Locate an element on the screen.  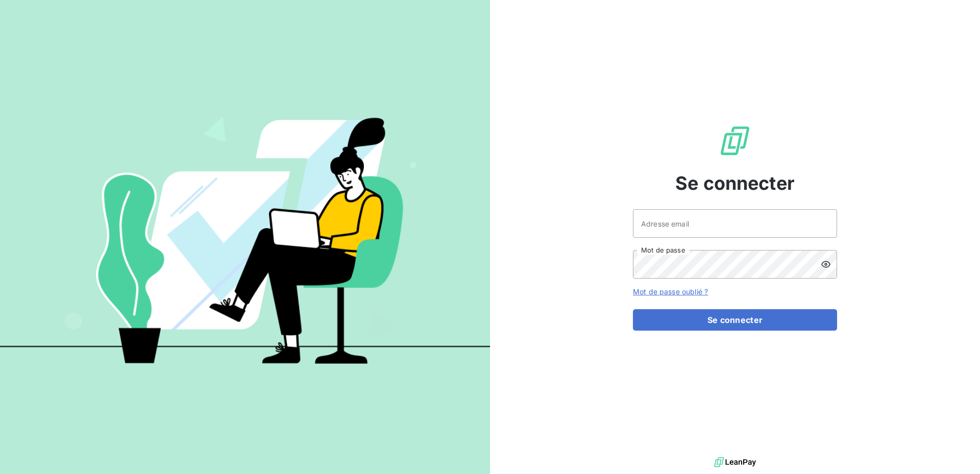
a: Mot de passe oublié ? is located at coordinates (671, 291).